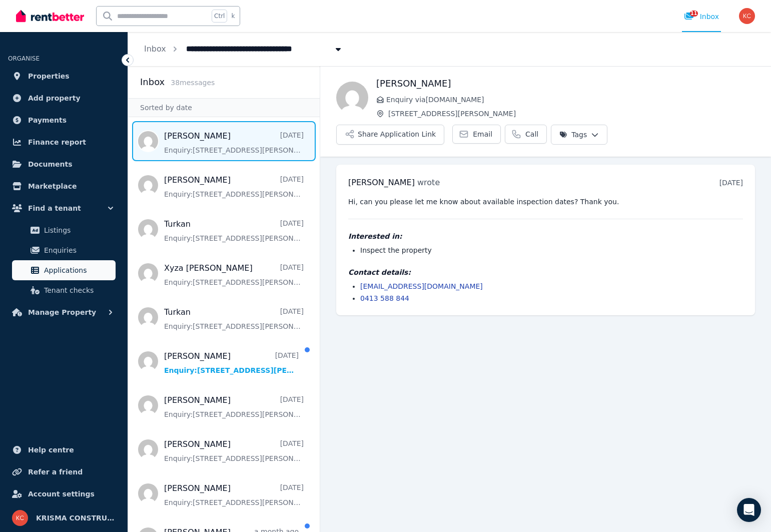 The width and height of the screenshot is (771, 532). I want to click on div: Inbox, so click(701, 16).